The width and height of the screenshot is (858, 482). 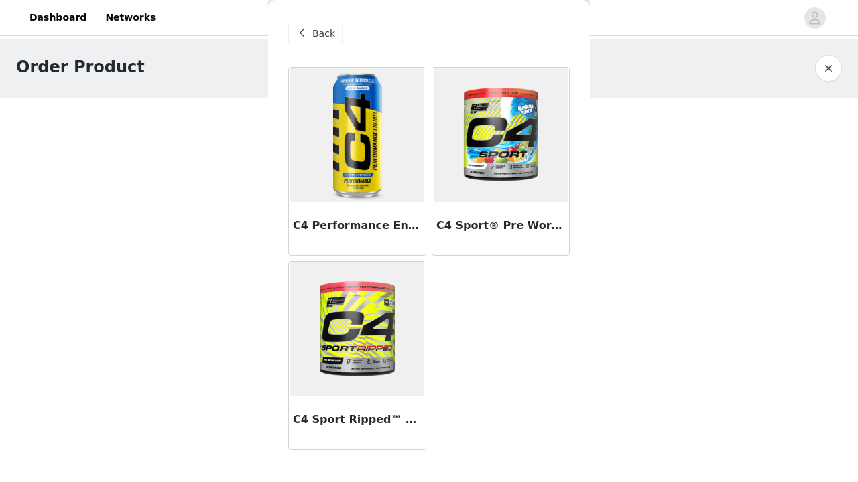 What do you see at coordinates (80, 67) in the screenshot?
I see `h1: Order Product` at bounding box center [80, 67].